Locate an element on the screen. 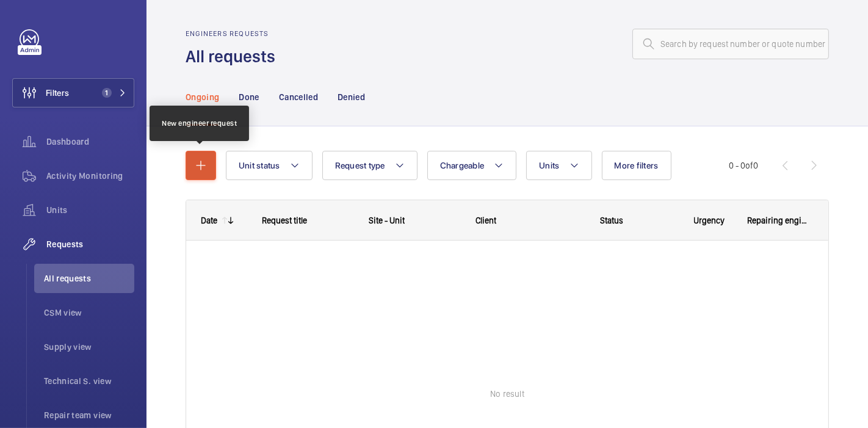 The width and height of the screenshot is (868, 428). p: Done is located at coordinates (249, 97).